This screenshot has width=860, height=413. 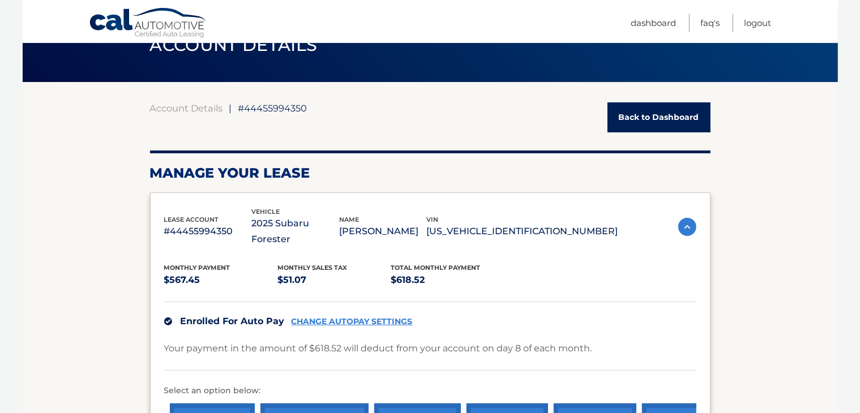 I want to click on a: CHANGE AUTOPAY SETTINGS, so click(x=352, y=322).